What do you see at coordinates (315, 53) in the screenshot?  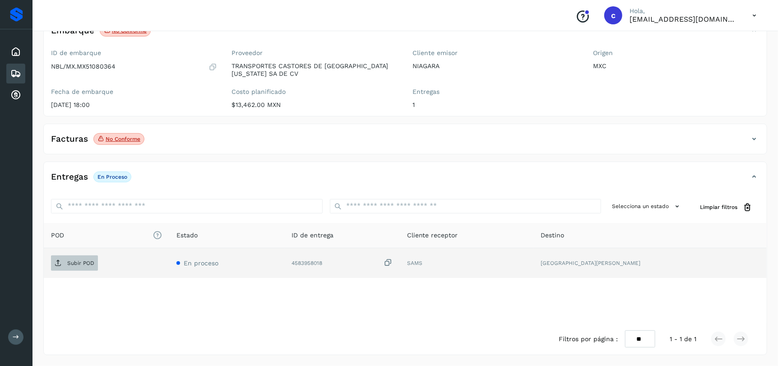 I see `label: Proveedor` at bounding box center [315, 53].